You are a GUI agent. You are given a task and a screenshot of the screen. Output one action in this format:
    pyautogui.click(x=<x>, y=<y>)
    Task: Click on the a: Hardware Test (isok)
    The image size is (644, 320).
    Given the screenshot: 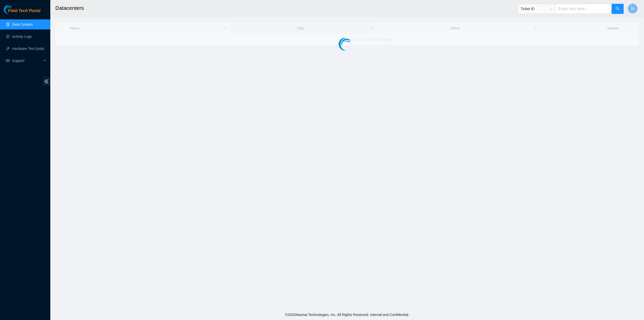 What is the action you would take?
    pyautogui.click(x=28, y=49)
    